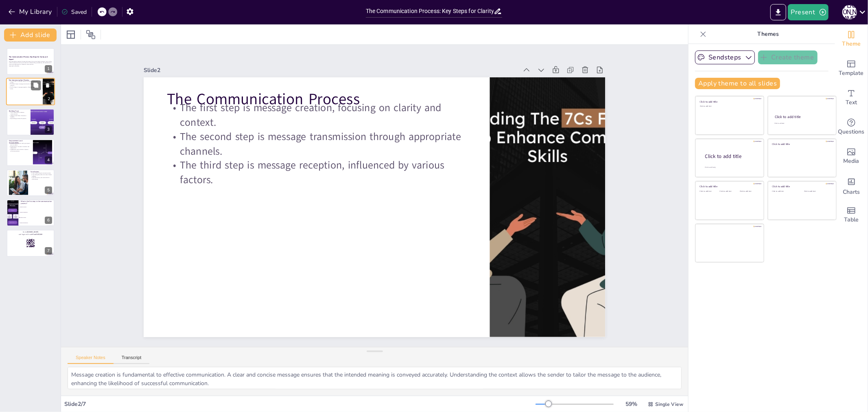 This screenshot has height=412, width=868. I want to click on p: Building Trust, so click(19, 111).